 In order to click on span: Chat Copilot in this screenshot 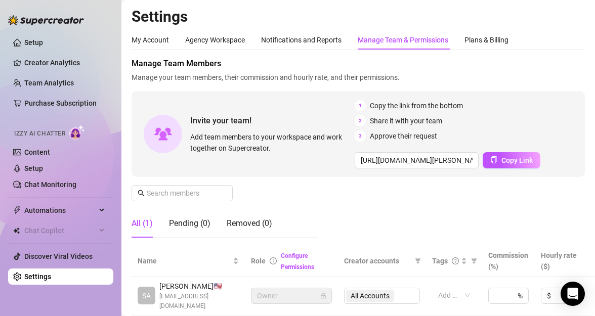, I will do `click(60, 231)`.